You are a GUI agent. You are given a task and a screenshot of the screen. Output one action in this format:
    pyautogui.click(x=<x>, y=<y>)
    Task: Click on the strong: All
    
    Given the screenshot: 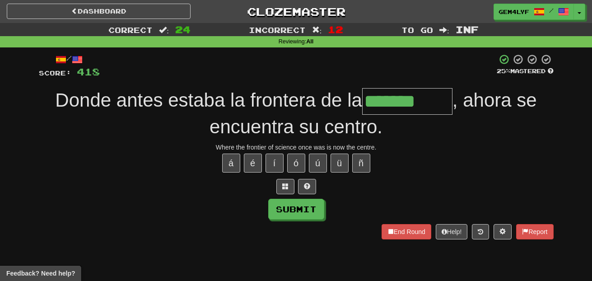 What is the action you would take?
    pyautogui.click(x=310, y=42)
    